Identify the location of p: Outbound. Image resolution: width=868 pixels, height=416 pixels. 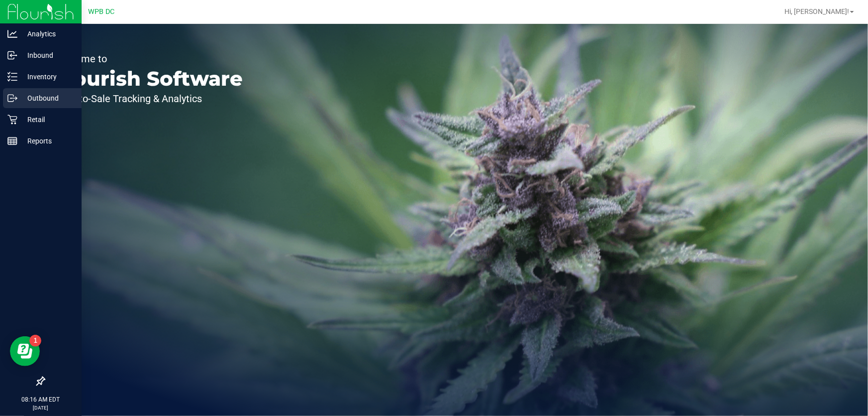
(48, 98).